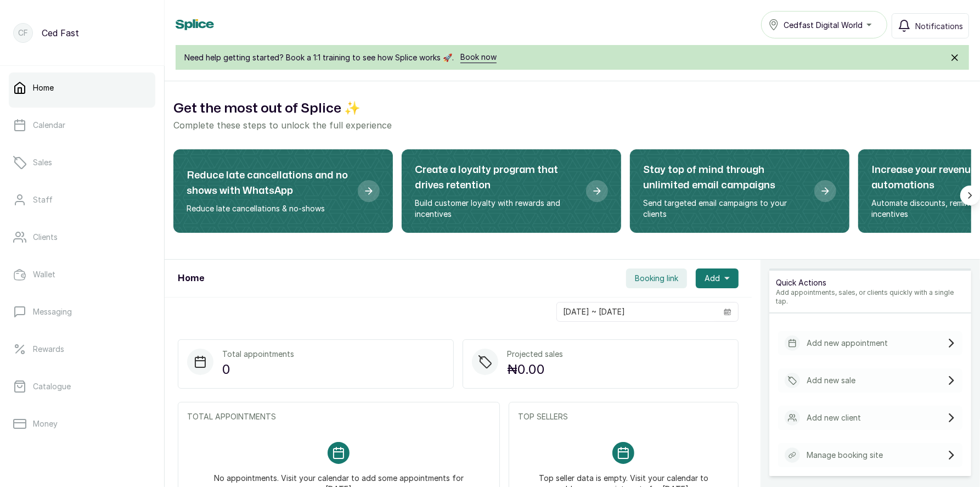 The width and height of the screenshot is (980, 487). I want to click on p: Add appointments, sales, or clients quickly with a single tap., so click(870, 297).